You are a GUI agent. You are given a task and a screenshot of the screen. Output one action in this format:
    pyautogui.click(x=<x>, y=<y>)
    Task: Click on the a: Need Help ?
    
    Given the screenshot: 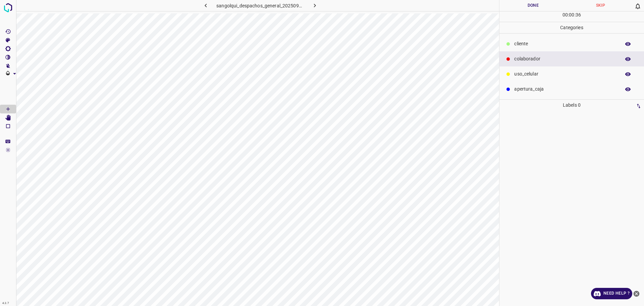 What is the action you would take?
    pyautogui.click(x=611, y=294)
    